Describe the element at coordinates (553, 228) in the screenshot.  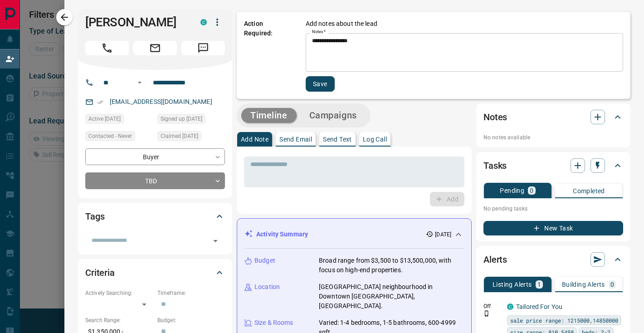
I see `button: New Task` at that location.